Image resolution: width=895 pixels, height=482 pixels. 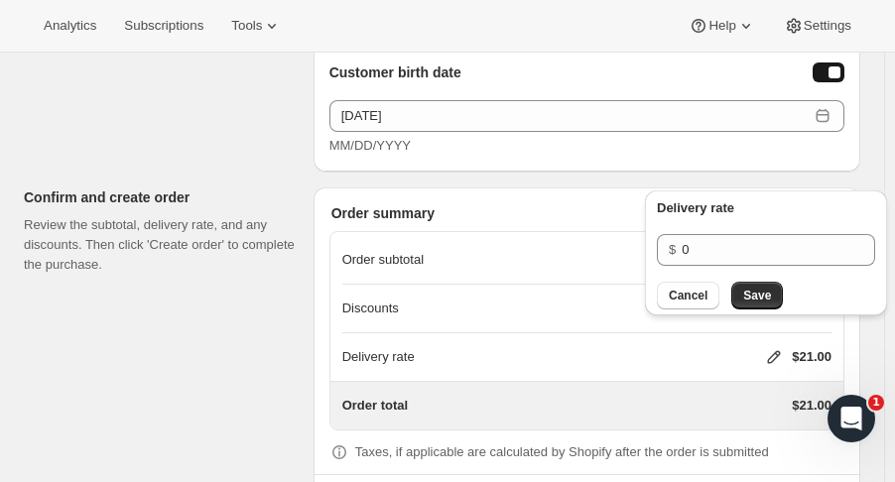 What do you see at coordinates (161, 197) in the screenshot?
I see `p: Confirm and create order` at bounding box center [161, 197].